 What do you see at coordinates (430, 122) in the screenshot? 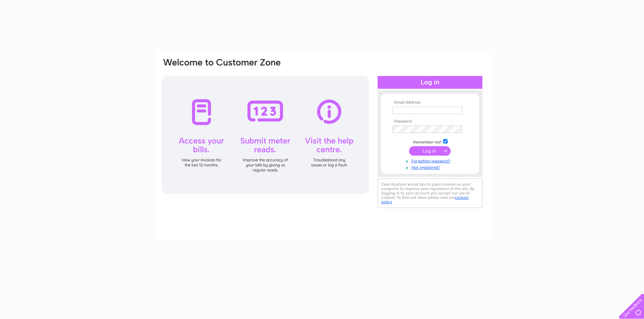
I see `th: Password:` at bounding box center [430, 122].